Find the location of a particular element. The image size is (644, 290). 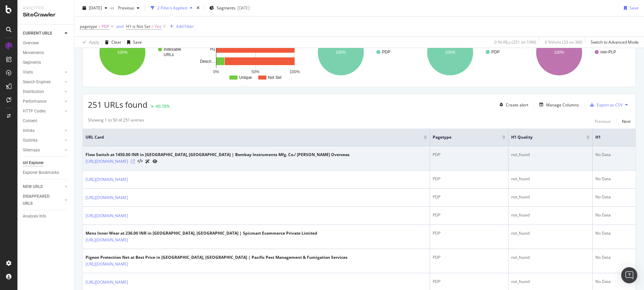

a: Visits is located at coordinates (42, 72).